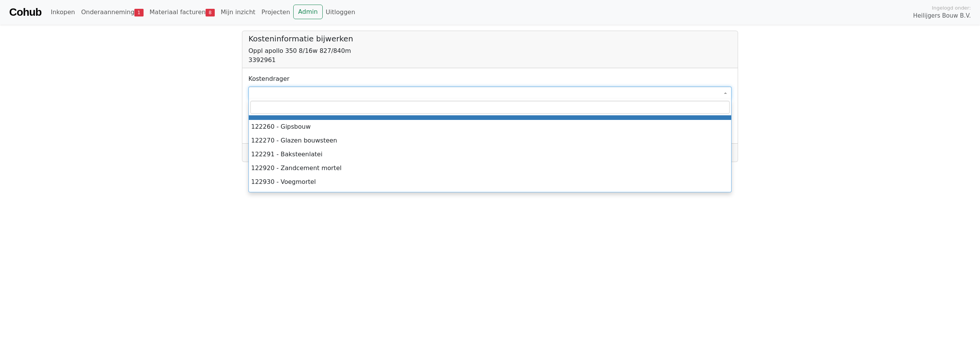  What do you see at coordinates (942, 16) in the screenshot?
I see `span: Heilijgers Bouw B.V.` at bounding box center [942, 16].